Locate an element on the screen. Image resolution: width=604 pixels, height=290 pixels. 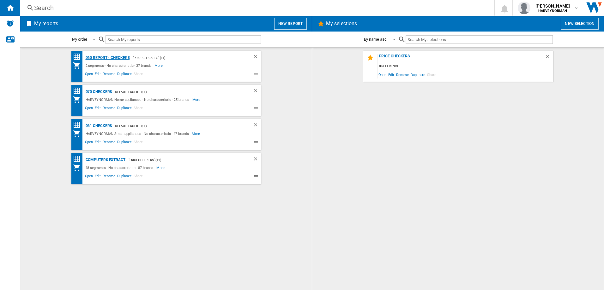
b: HARVEYNORMAN is located at coordinates (552, 11).